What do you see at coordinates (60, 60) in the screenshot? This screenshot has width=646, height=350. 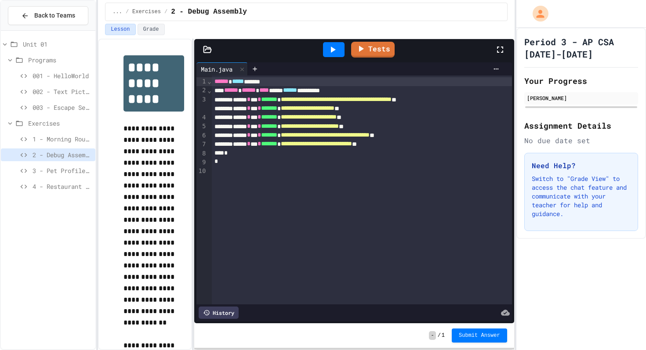 I see `span: Programs` at bounding box center [60, 60].